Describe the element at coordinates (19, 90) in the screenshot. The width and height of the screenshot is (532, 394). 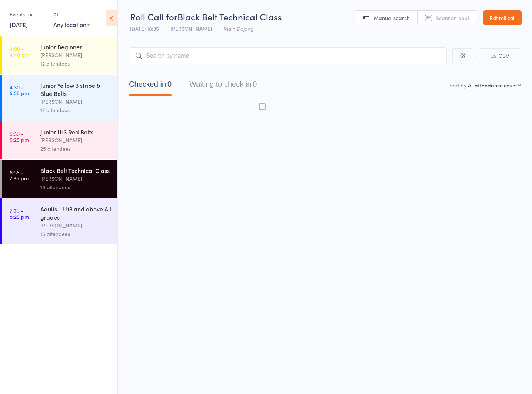
I see `time: 4:30 - 5:25 pm` at that location.